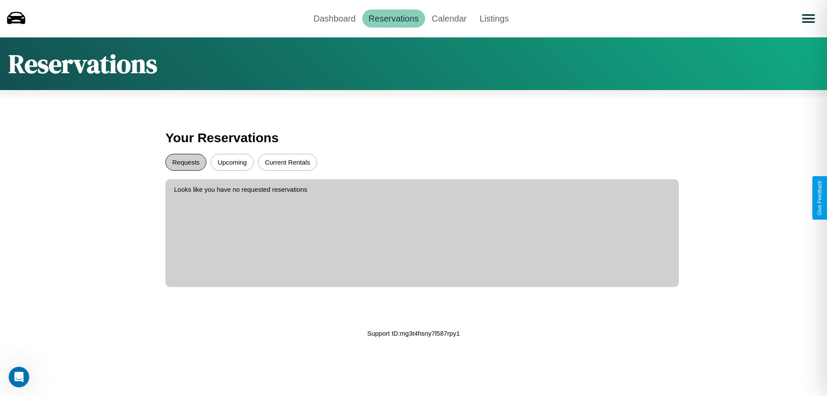 This screenshot has width=827, height=396. I want to click on div: Give Feedback, so click(819, 198).